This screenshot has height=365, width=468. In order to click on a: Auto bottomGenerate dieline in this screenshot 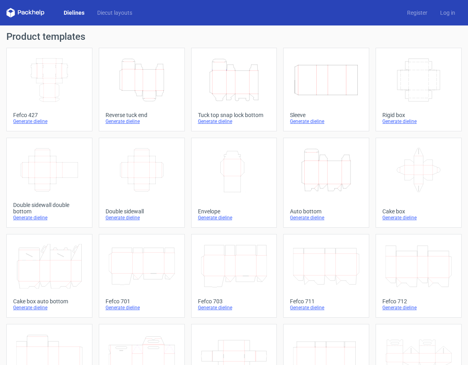, I will do `click(326, 183)`.